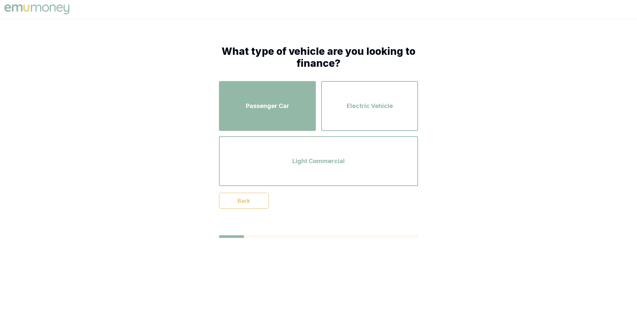  I want to click on span: Electric Vehicle, so click(370, 106).